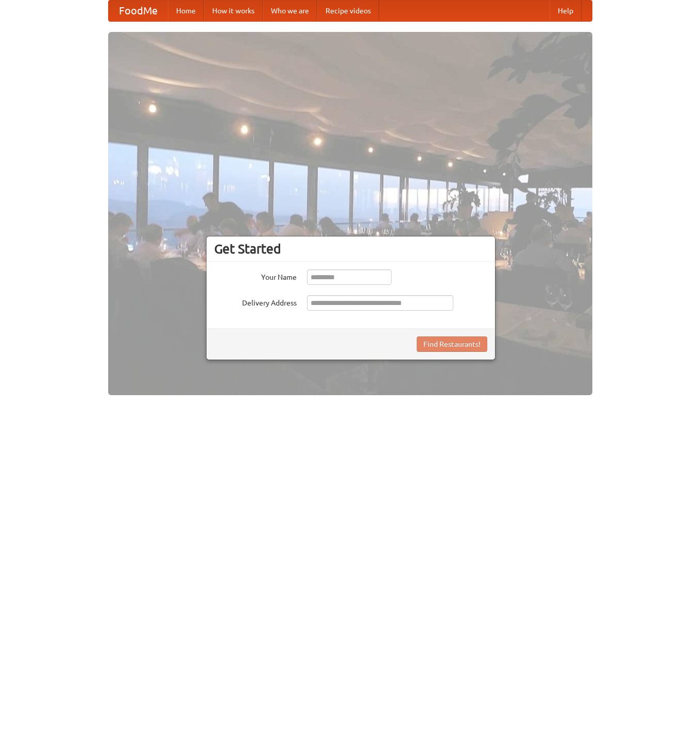 The height and width of the screenshot is (729, 700). I want to click on a: Recipe videos, so click(348, 10).